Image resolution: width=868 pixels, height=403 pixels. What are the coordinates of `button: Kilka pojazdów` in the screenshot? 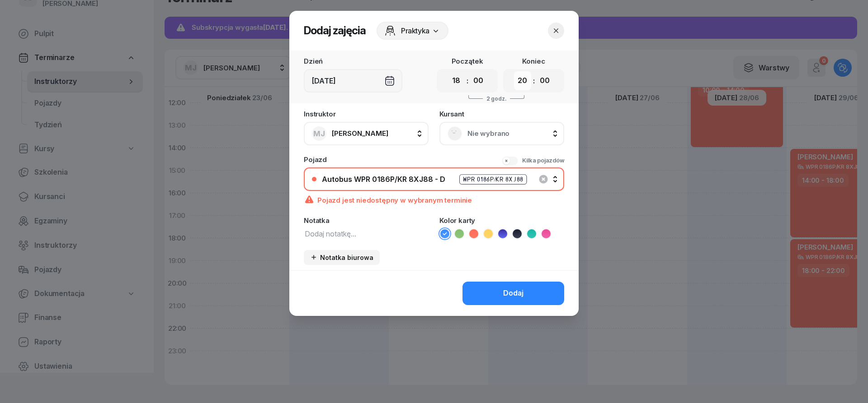 It's located at (533, 161).